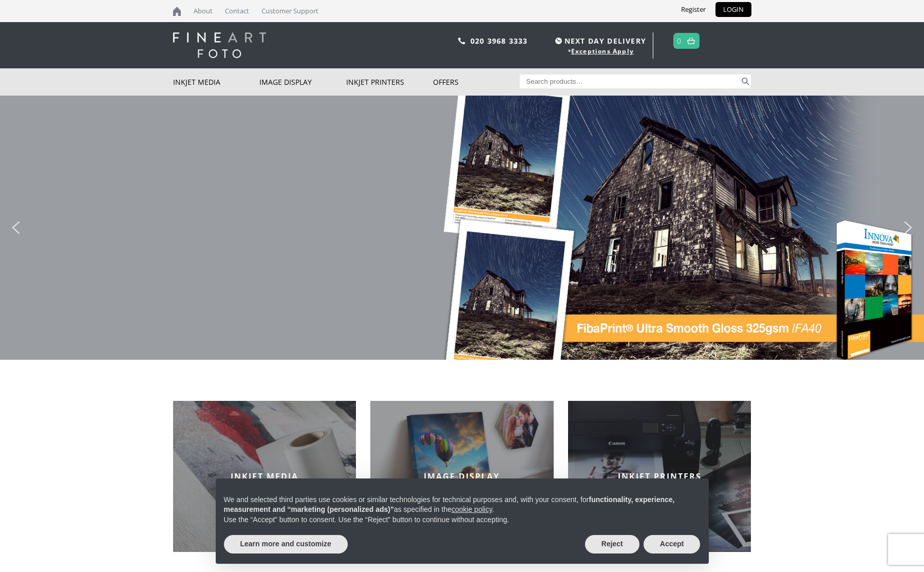 The image size is (924, 572). What do you see at coordinates (679, 40) in the screenshot?
I see `a: 0` at bounding box center [679, 40].